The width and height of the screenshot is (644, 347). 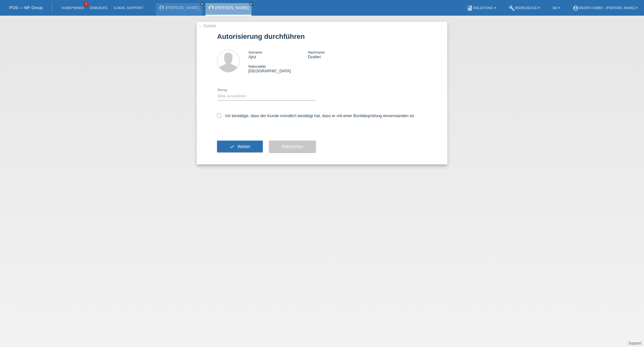 I want to click on i: book, so click(x=470, y=8).